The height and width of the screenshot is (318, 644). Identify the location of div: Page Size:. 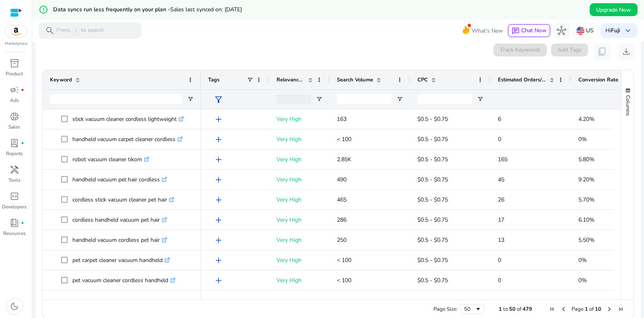
(446, 309).